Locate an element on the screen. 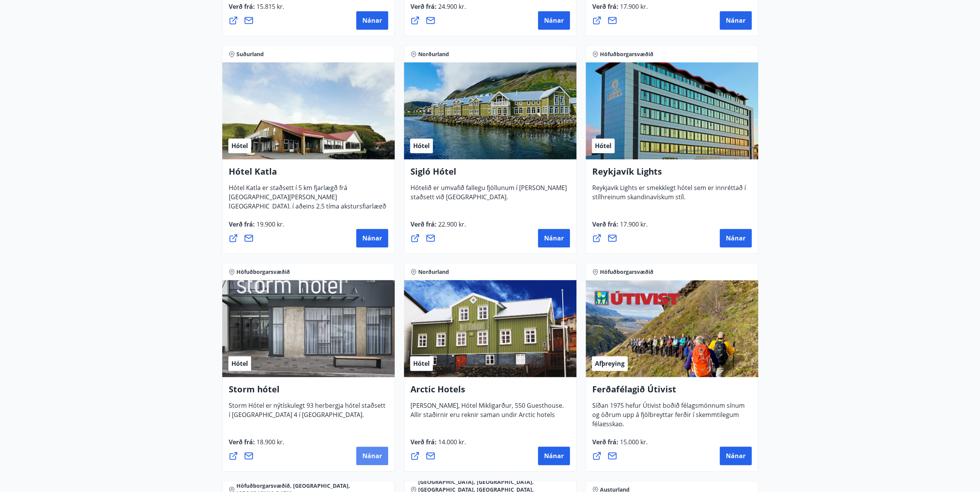 This screenshot has height=492, width=980. span: Suðurland is located at coordinates (250, 54).